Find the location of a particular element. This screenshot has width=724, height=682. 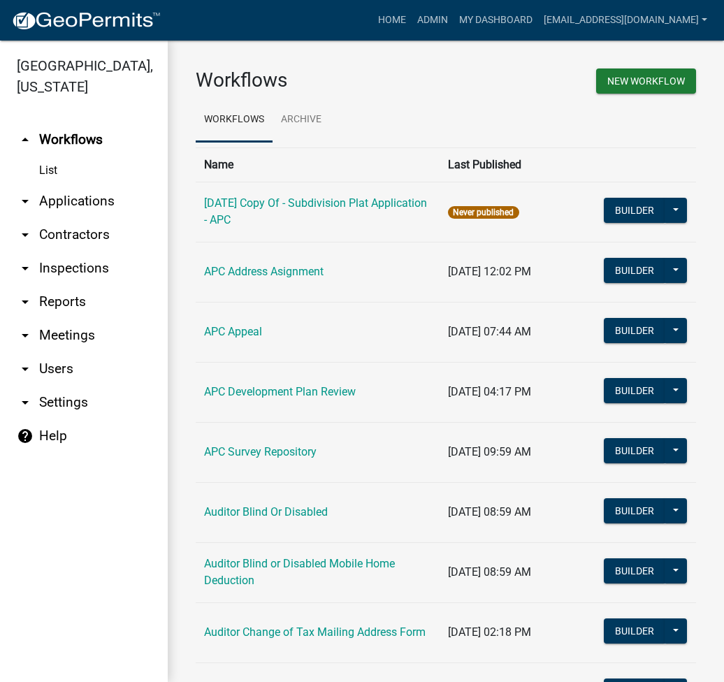

i: help is located at coordinates (25, 436).